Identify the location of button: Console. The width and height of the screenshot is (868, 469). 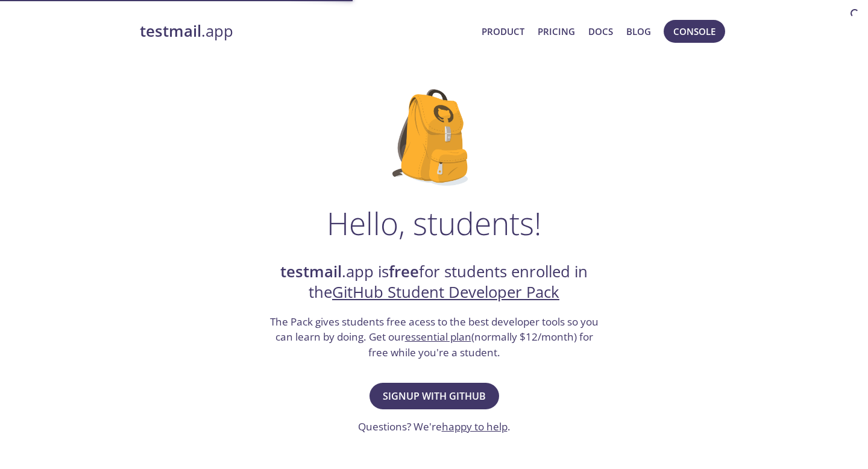
(694, 32).